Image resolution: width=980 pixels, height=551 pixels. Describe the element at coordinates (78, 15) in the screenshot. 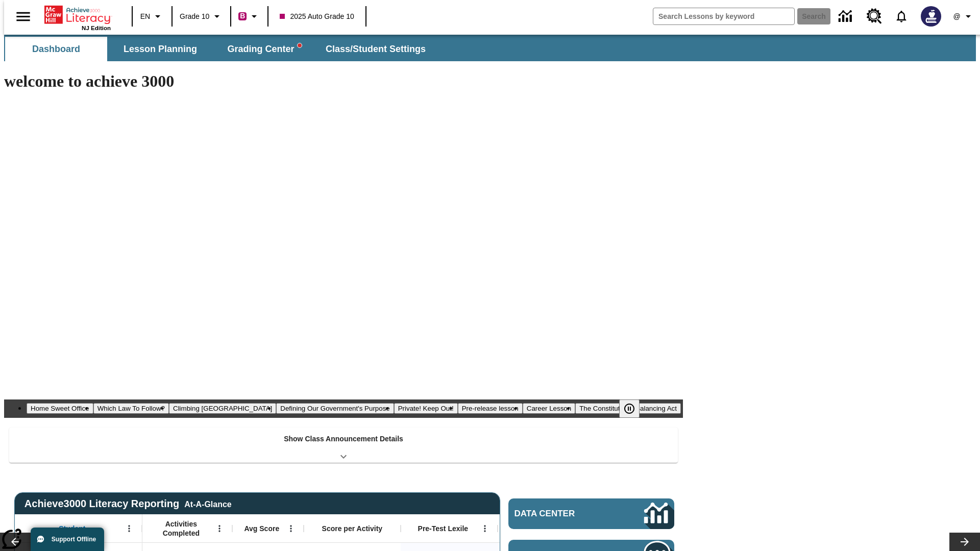

I see `a: Home` at that location.